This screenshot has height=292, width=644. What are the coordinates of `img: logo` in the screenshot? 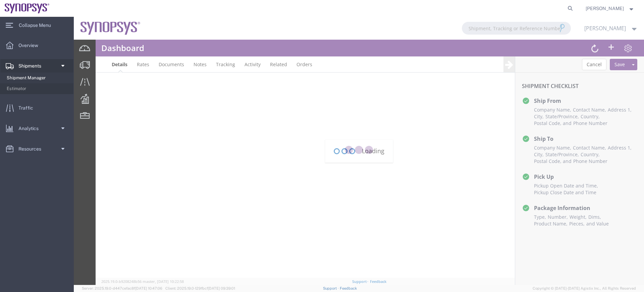 It's located at (27, 9).